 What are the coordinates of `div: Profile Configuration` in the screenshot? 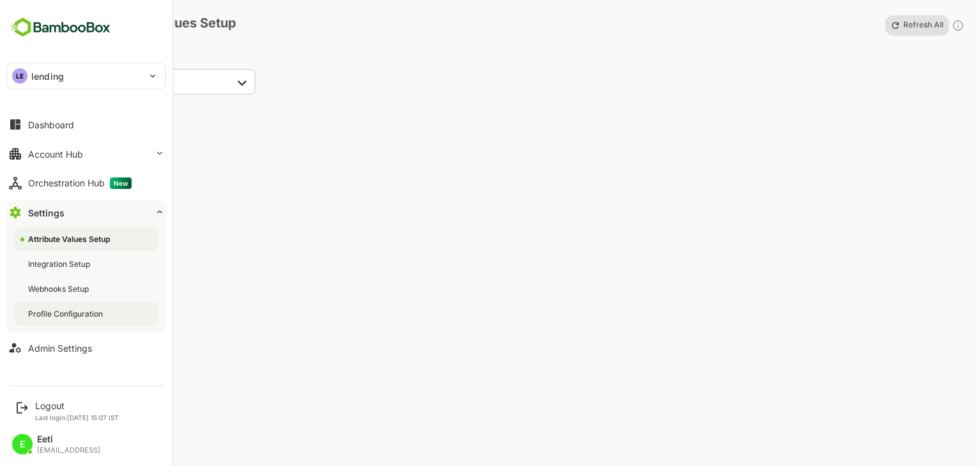 It's located at (67, 313).